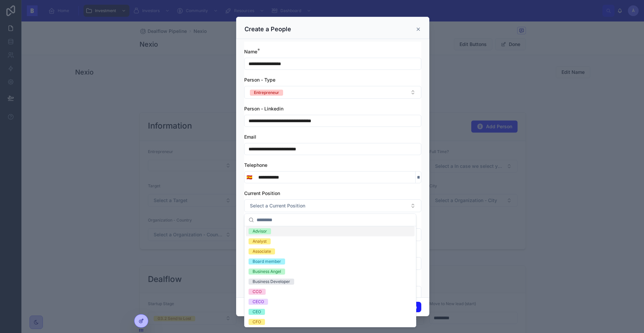 The height and width of the screenshot is (333, 644). Describe the element at coordinates (251, 52) in the screenshot. I see `span: Name` at that location.